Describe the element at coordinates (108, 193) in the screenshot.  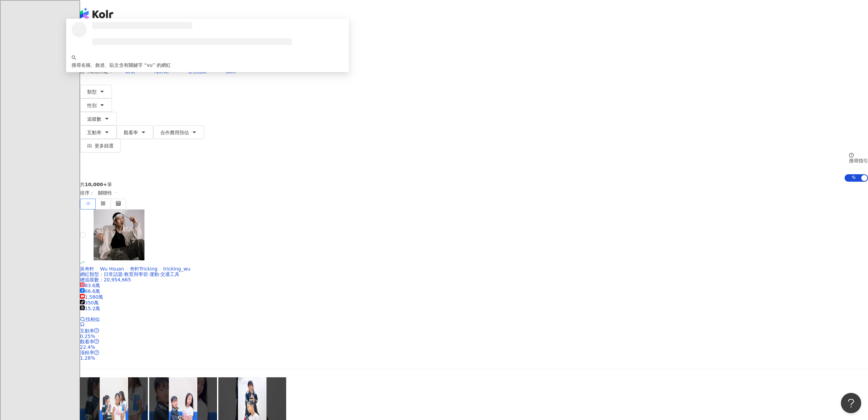
I see `span: 關聯性` at that location.